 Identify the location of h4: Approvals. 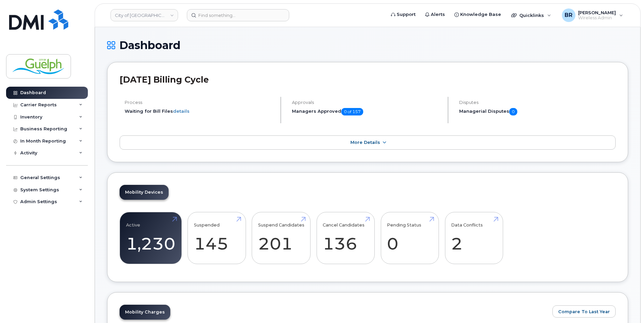
(367, 102).